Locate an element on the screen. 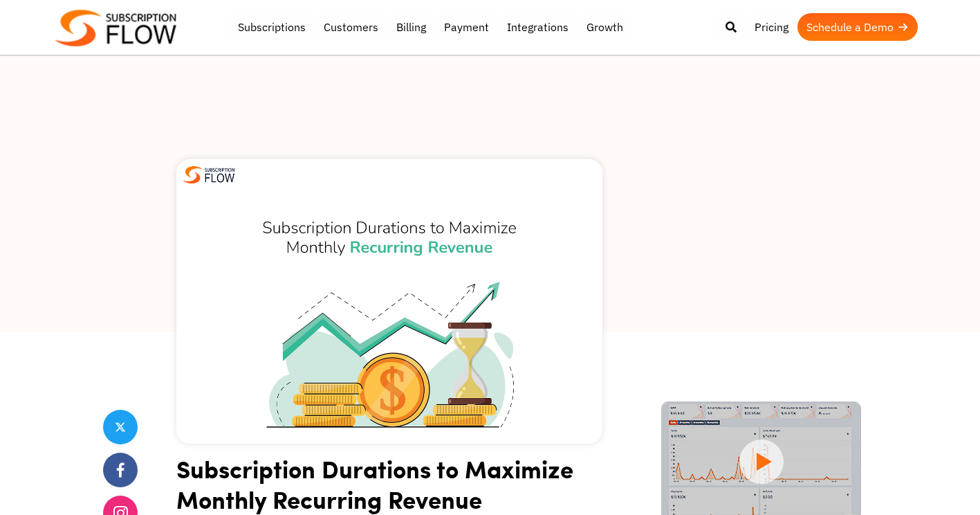  a: Billing is located at coordinates (411, 27).